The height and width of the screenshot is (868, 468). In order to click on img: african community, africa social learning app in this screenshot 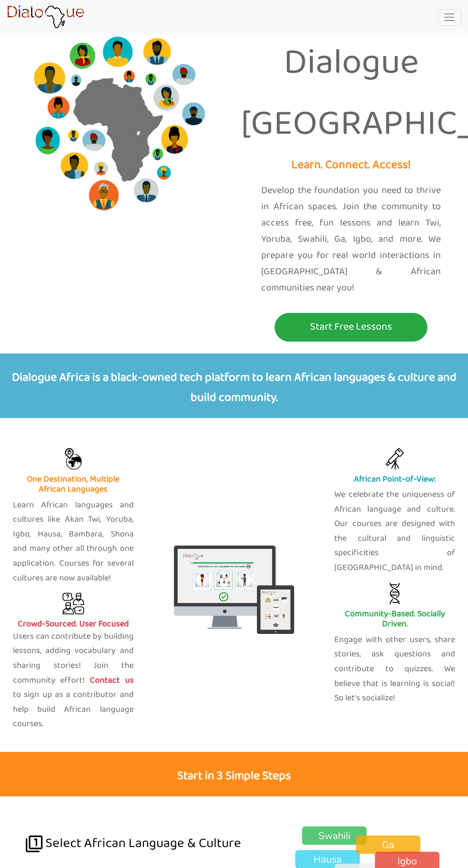, I will do `click(395, 593)`.